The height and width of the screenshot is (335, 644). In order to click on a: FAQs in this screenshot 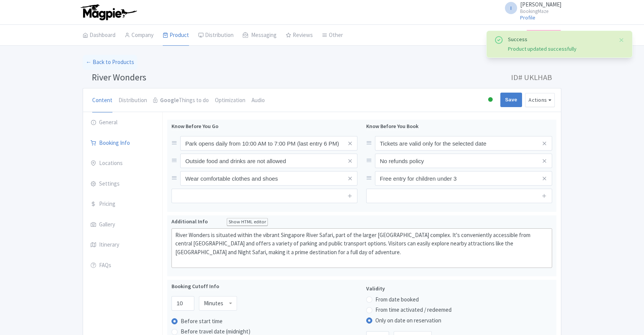, I will do `click(123, 266)`.